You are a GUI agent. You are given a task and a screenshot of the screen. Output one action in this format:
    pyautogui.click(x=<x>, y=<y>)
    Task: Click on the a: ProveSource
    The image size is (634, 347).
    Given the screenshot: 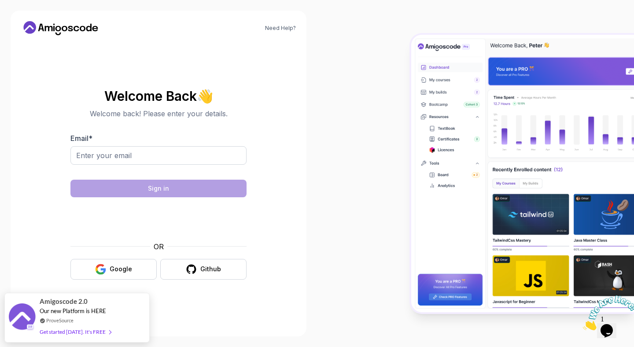 What is the action you would take?
    pyautogui.click(x=60, y=320)
    